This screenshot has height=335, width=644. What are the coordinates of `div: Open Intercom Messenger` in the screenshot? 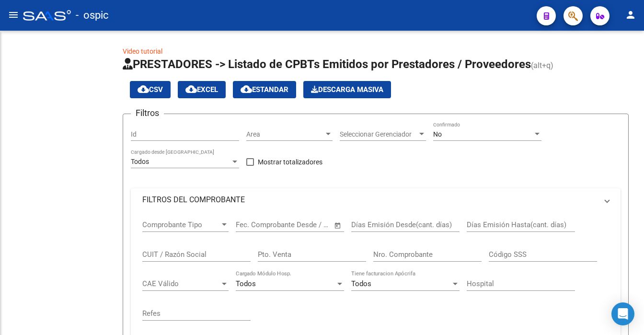 It's located at (622, 313).